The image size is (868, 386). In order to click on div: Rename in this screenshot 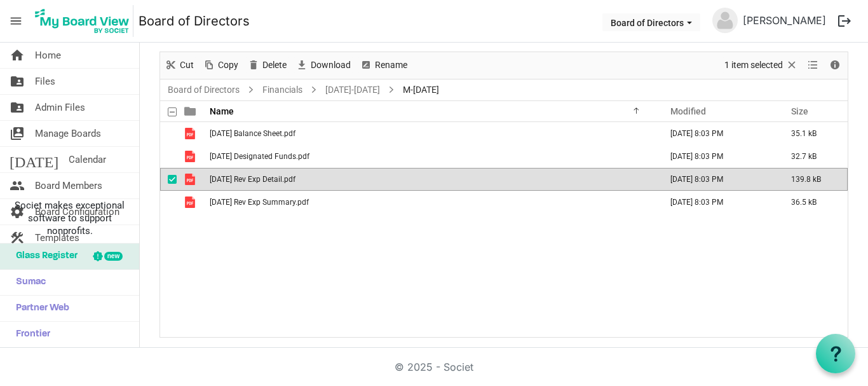, I will do `click(383, 66)`.